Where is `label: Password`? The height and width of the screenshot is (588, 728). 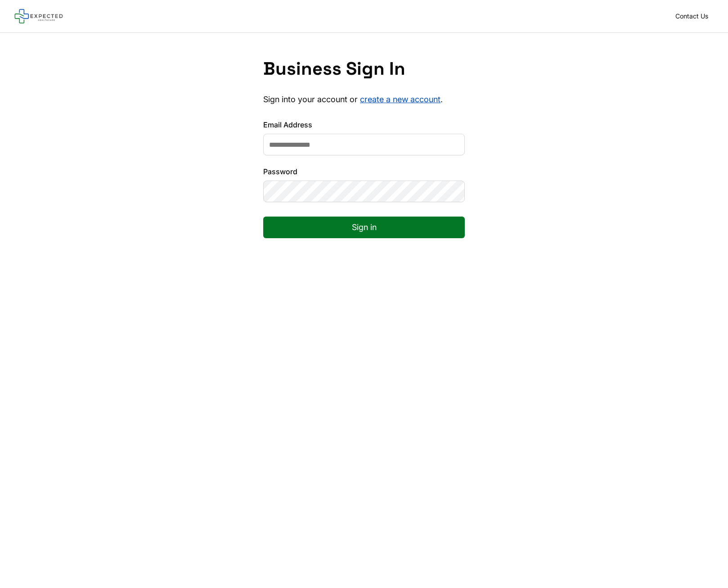
label: Password is located at coordinates (364, 172).